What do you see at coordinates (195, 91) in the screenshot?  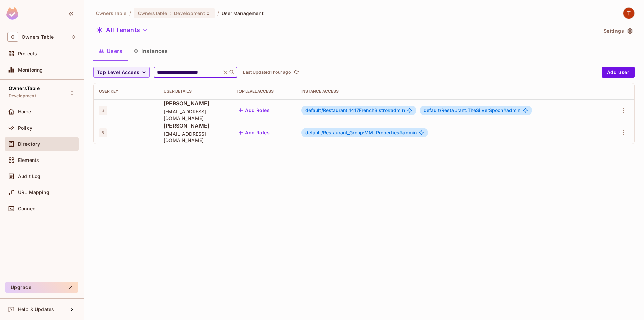 I see `div: User Details` at bounding box center [195, 91].